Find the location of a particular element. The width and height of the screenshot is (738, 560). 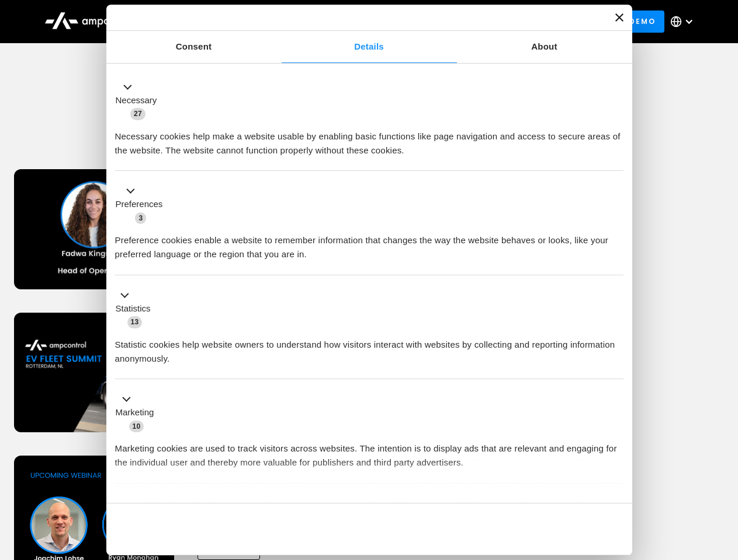

span: 2 is located at coordinates (198, 505).